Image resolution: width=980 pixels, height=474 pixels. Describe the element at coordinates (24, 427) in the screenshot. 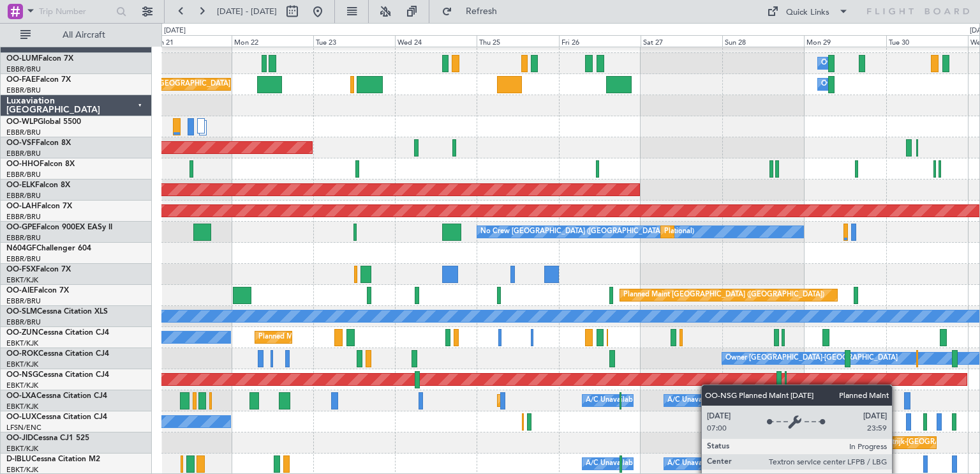

I see `a: LFSN/ENC` at that location.